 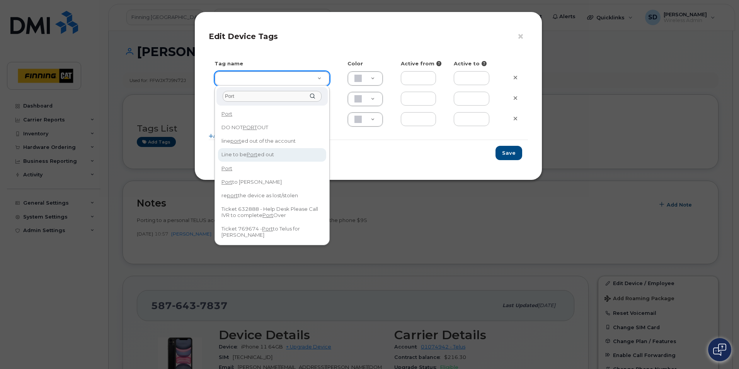 I want to click on div: Line to be ed out, so click(x=272, y=155).